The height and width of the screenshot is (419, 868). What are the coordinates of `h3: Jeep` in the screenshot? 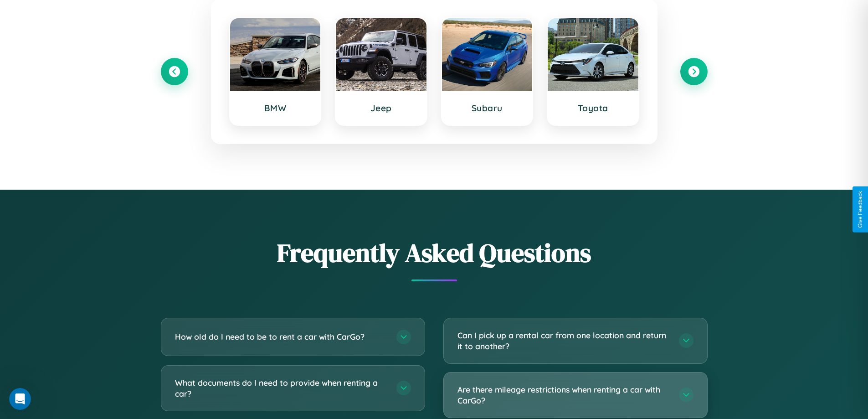 It's located at (381, 108).